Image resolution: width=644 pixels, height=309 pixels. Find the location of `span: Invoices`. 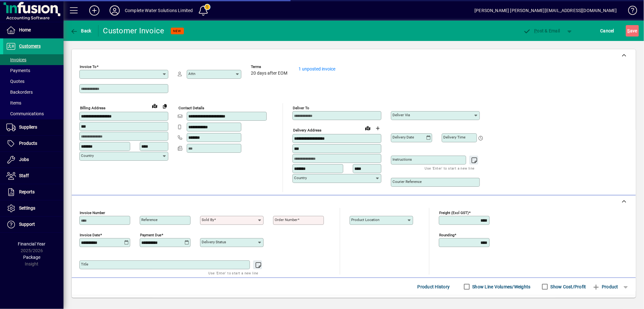

span: Invoices is located at coordinates (16, 60).